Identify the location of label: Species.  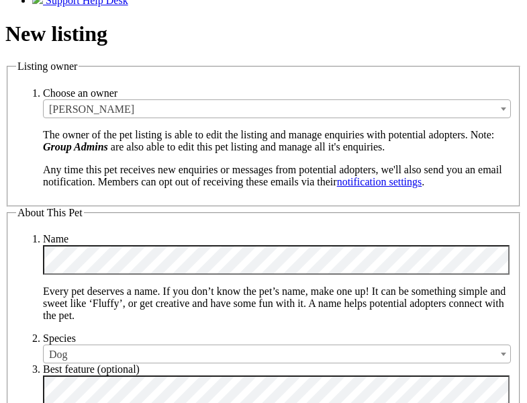
(59, 338).